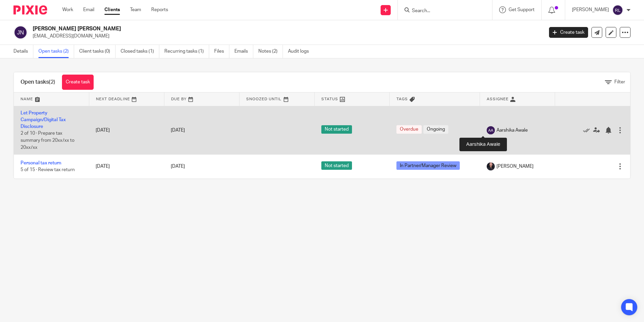 The image size is (644, 322). Describe the element at coordinates (30, 10) in the screenshot. I see `img: Pixie` at that location.